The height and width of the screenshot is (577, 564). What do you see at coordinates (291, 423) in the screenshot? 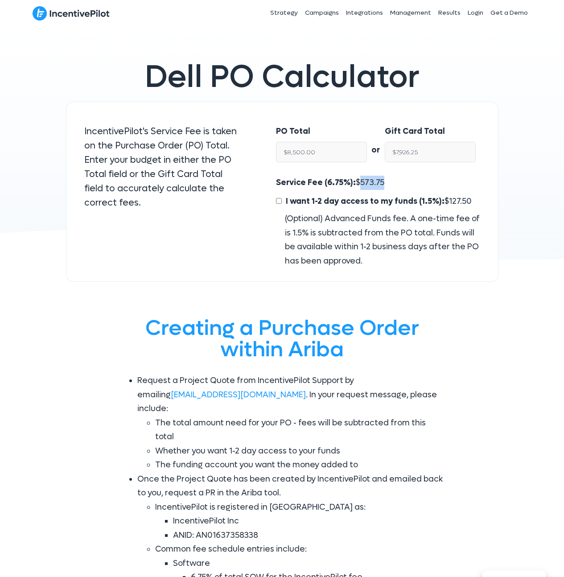
I see `li: Request a Project Quote from IncentivePilot Support by emailing . In your request message, please...` at bounding box center [291, 423].